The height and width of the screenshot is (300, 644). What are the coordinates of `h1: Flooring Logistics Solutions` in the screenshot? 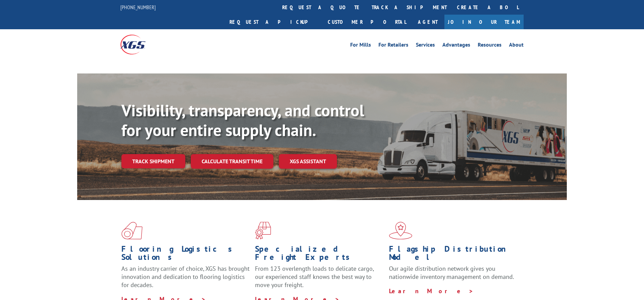 It's located at (186, 255).